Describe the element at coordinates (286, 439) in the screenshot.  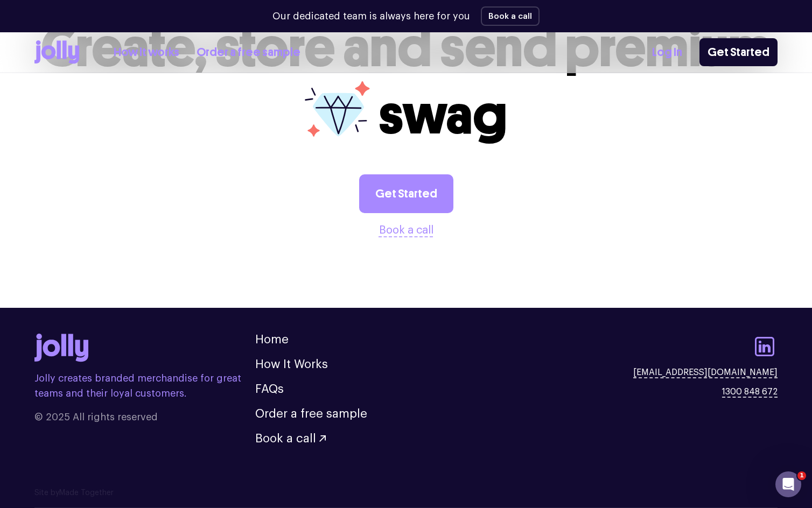
I see `span: Book a call` at that location.